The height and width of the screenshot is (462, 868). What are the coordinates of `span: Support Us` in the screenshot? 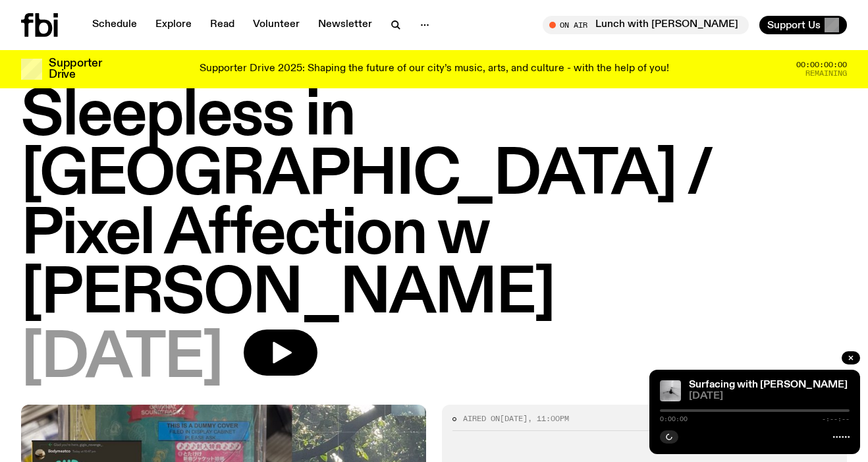 It's located at (794, 25).